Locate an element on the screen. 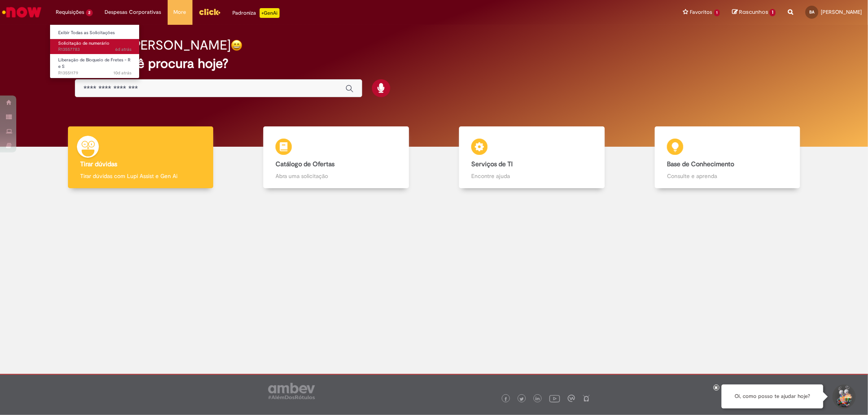 Image resolution: width=868 pixels, height=415 pixels. img: logo_footer_facebook.png is located at coordinates (506, 399).